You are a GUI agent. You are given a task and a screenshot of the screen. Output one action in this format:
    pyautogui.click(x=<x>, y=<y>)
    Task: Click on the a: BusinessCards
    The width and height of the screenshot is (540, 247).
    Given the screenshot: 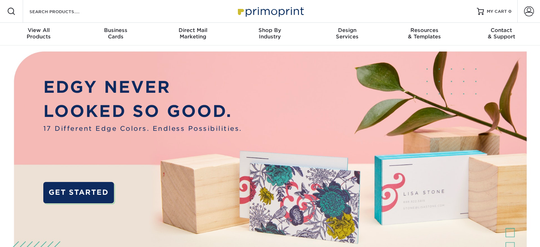 What is the action you would take?
    pyautogui.click(x=115, y=34)
    